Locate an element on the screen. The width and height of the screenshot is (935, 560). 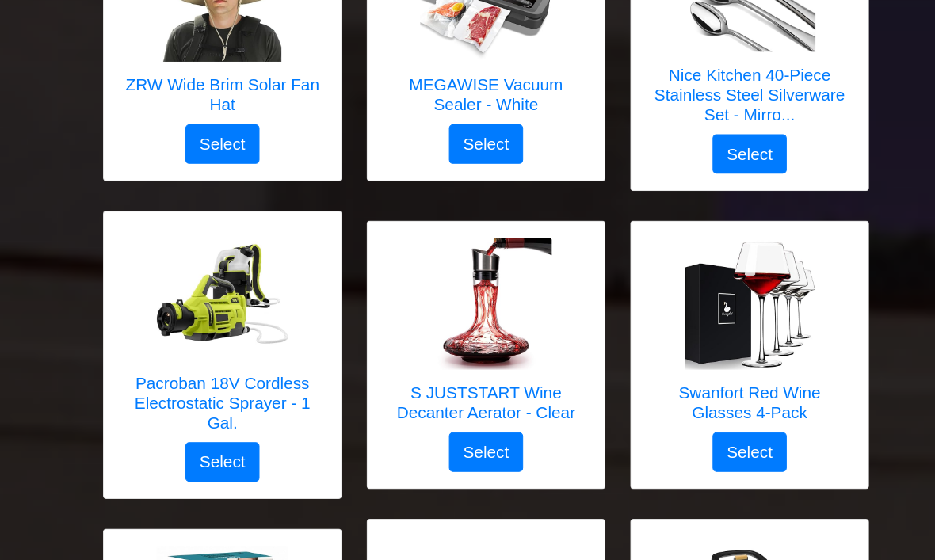
img: Pacroban 18V Cordless Electrostatic Sprayer - 1 Gal. is located at coordinates (214, 283).